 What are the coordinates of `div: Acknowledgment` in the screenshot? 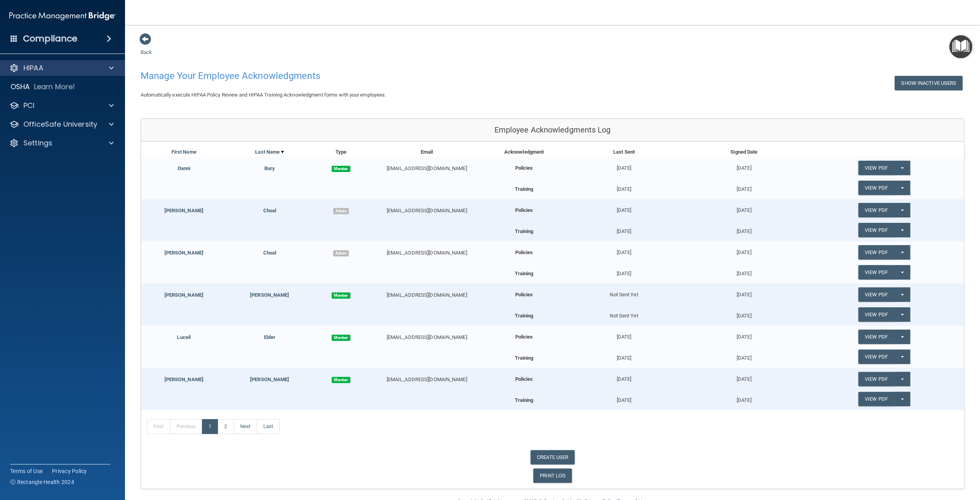 It's located at (524, 152).